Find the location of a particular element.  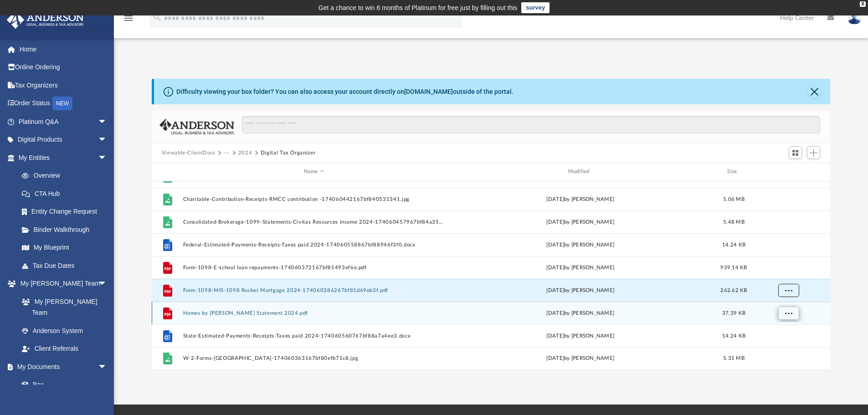

a: Binder Walkthrough is located at coordinates (67, 230).